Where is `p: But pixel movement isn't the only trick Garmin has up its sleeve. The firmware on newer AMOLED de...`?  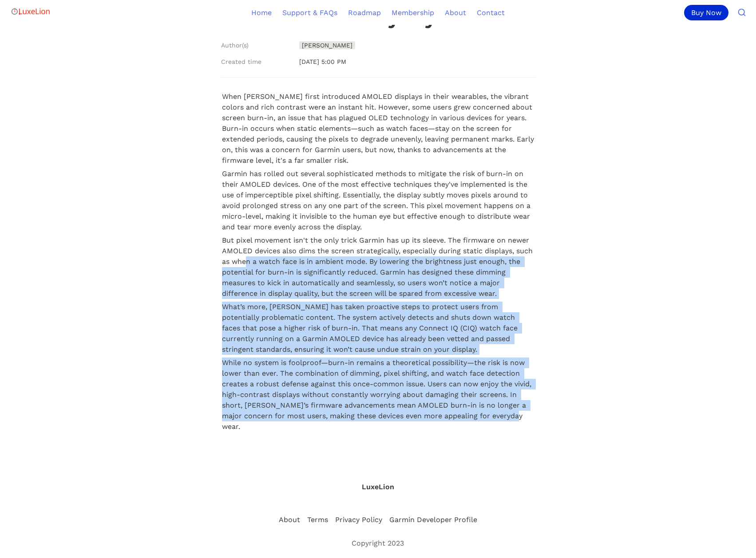
p: But pixel movement isn't the only trick Garmin has up its sleeve. The firmware on newer AMOLED de... is located at coordinates (378, 267).